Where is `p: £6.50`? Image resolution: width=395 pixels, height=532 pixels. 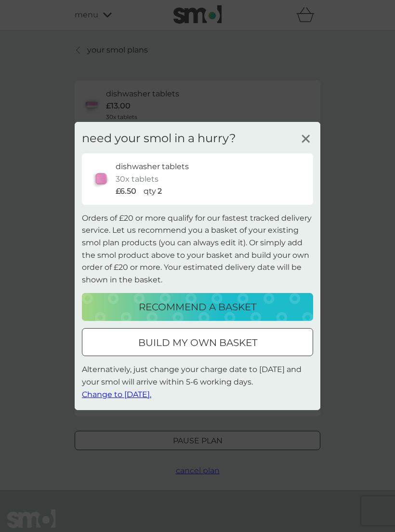 p: £6.50 is located at coordinates (126, 191).